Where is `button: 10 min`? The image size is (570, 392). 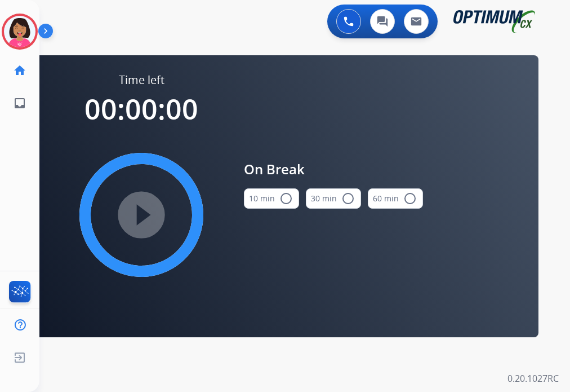 button: 10 min is located at coordinates (271, 198).